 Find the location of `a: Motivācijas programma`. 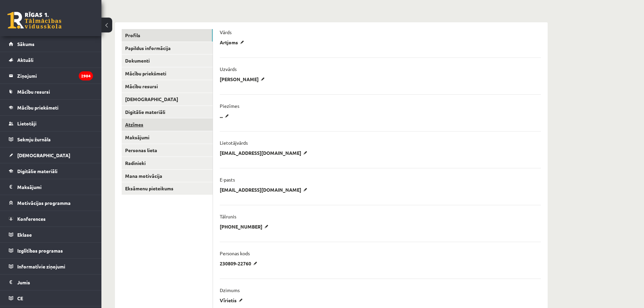

a: Motivācijas programma is located at coordinates (51, 203).